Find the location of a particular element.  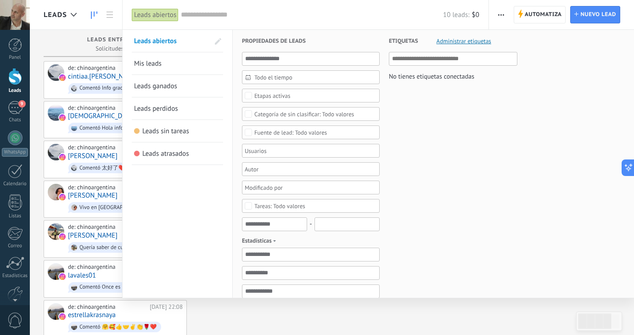

span: Leads abiertos is located at coordinates (155, 41).